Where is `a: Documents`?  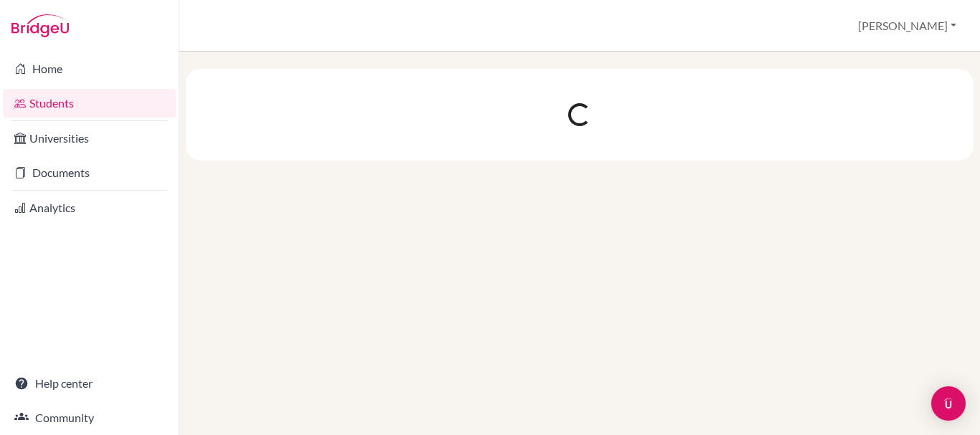
a: Documents is located at coordinates (89, 173).